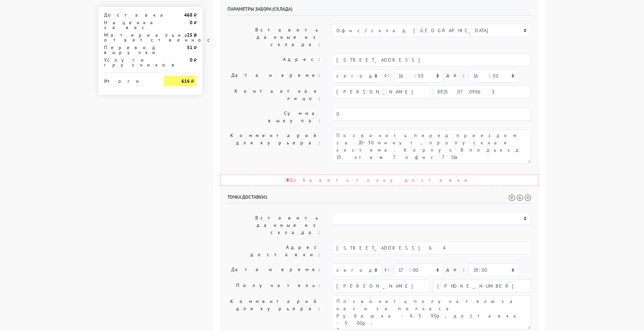 This screenshot has width=644, height=331. What do you see at coordinates (129, 62) in the screenshot?
I see `div: Услуги грузчиков` at bounding box center [129, 62].